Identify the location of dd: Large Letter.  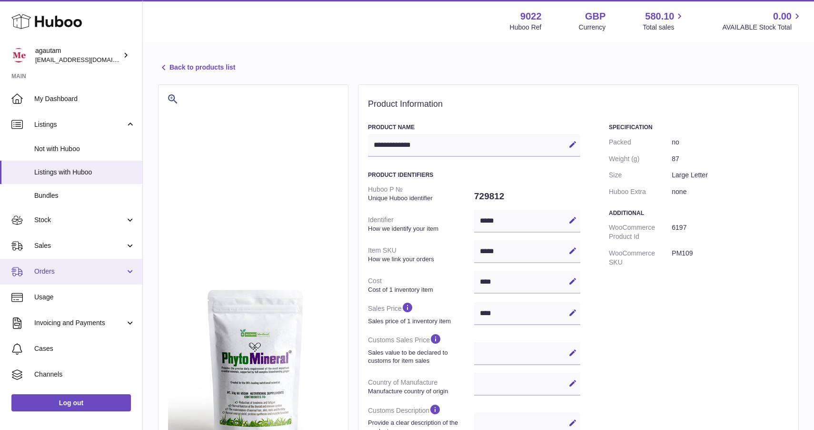
(731, 175).